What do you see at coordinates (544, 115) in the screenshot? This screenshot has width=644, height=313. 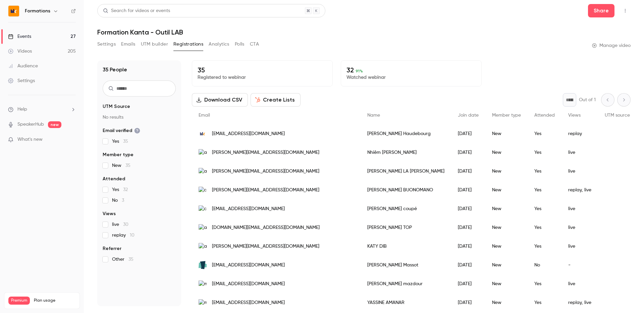 I see `span: Attended` at bounding box center [544, 115].